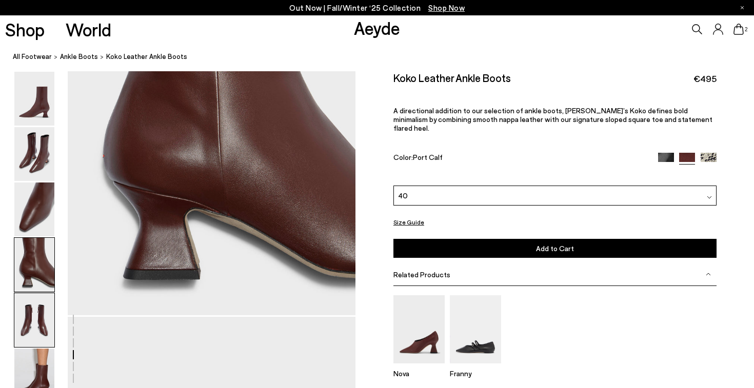 This screenshot has height=388, width=754. Describe the element at coordinates (555, 248) in the screenshot. I see `span: Add to Cart` at that location.